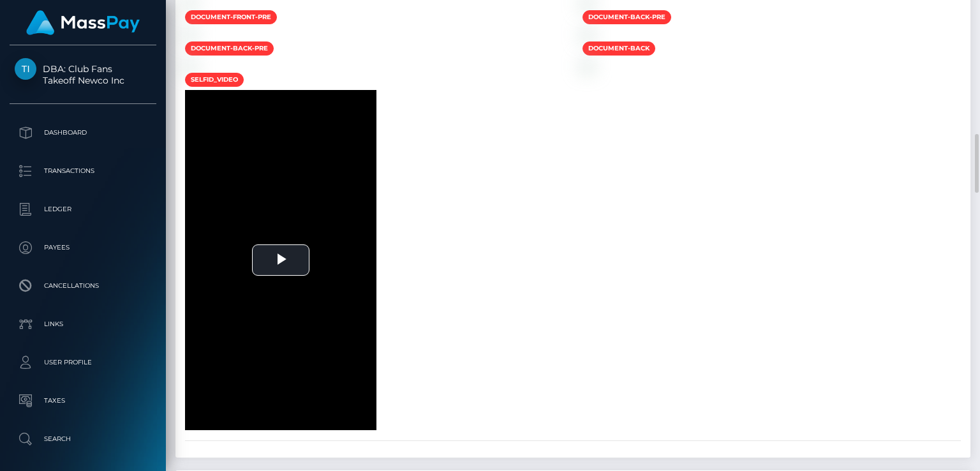 Image resolution: width=980 pixels, height=471 pixels. Describe the element at coordinates (83, 209) in the screenshot. I see `a: Ledger` at that location.